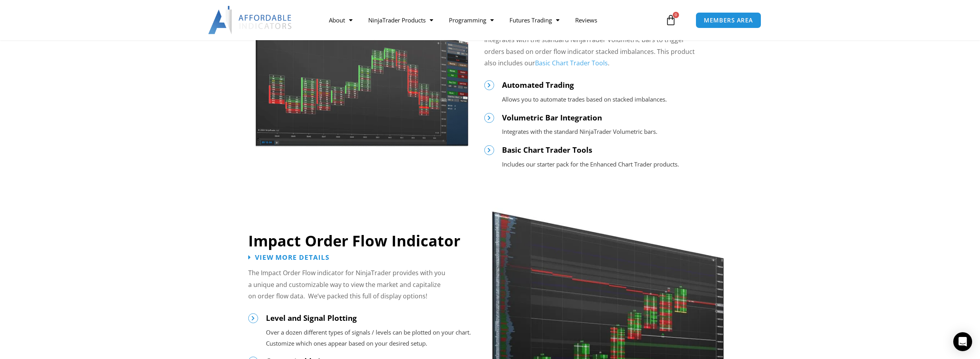 The image size is (980, 359). I want to click on span: Level and Signal Plotting, so click(311, 318).